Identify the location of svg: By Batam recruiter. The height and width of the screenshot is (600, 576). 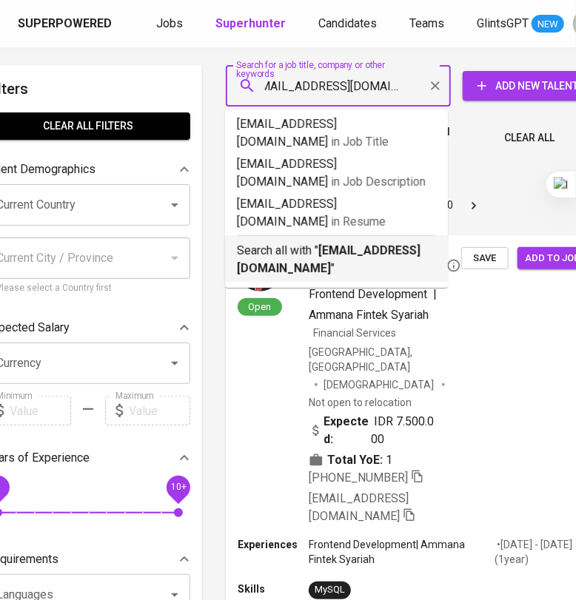
(454, 266).